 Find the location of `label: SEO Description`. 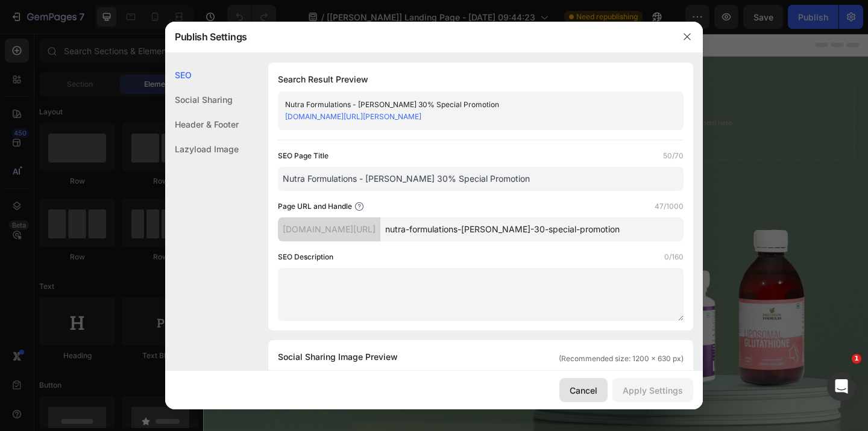

label: SEO Description is located at coordinates (305, 257).